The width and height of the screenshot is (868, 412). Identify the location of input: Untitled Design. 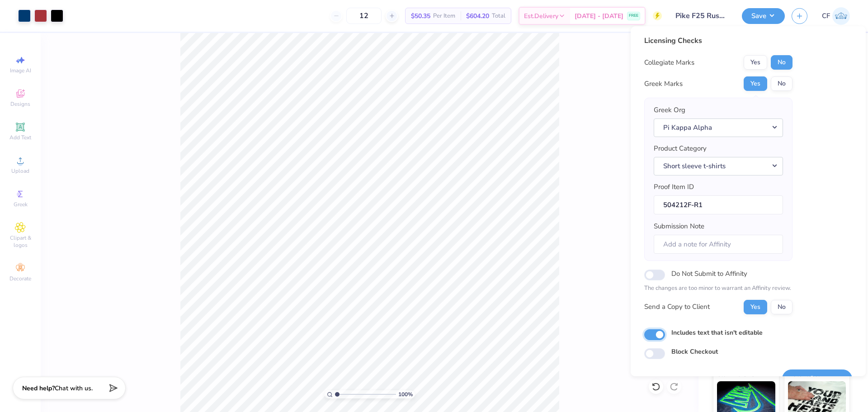
(701, 16).